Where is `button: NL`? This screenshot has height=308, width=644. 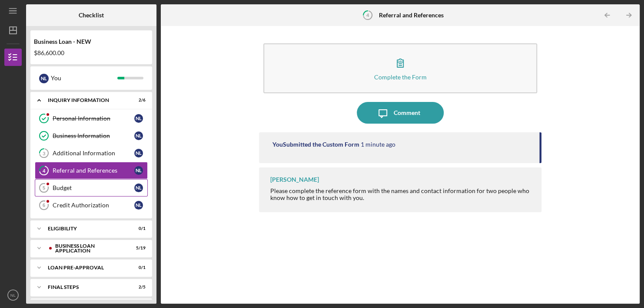 button: NL is located at coordinates (13, 295).